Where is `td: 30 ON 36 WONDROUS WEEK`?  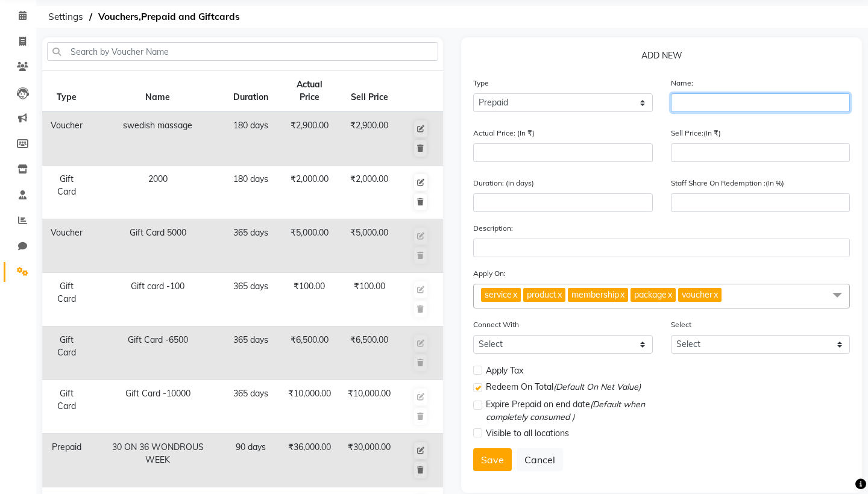
td: 30 ON 36 WONDROUS WEEK is located at coordinates (157, 460).